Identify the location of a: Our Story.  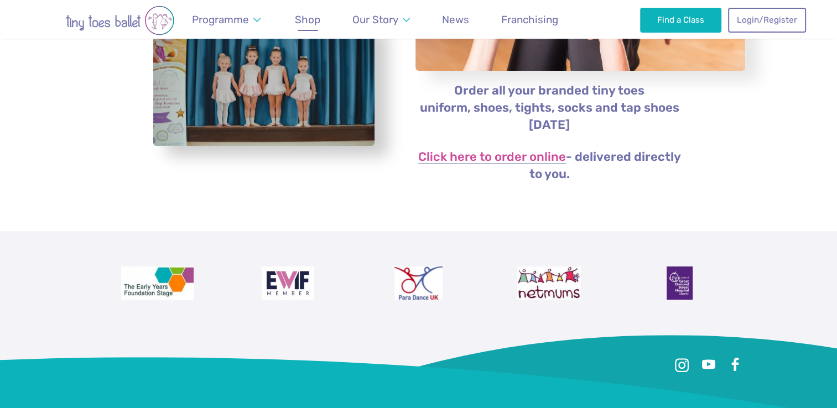
(381, 19).